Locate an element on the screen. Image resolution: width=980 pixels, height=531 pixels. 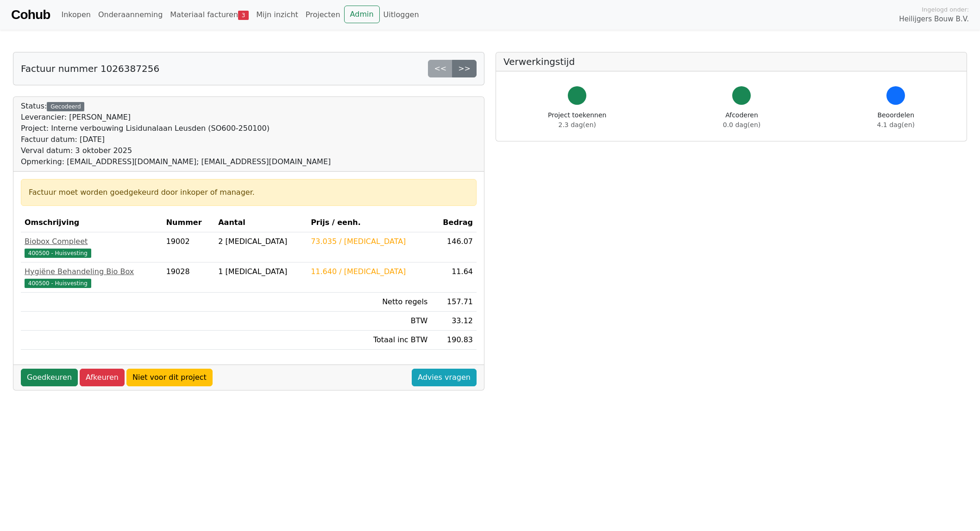
a: Hygiëne Behandeling Bio Box400500 - Huisvesting is located at coordinates (91, 277).